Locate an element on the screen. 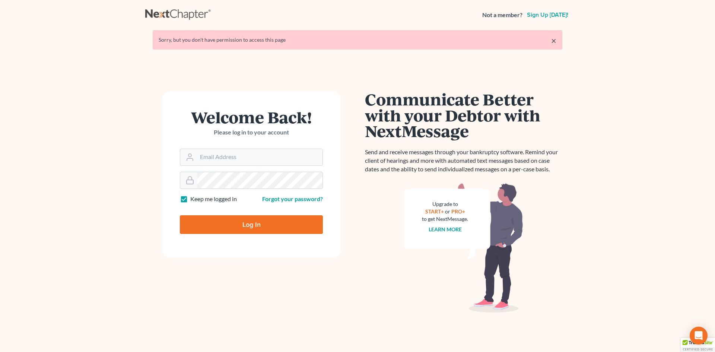 This screenshot has height=352, width=715. input: Email Address is located at coordinates (260, 157).